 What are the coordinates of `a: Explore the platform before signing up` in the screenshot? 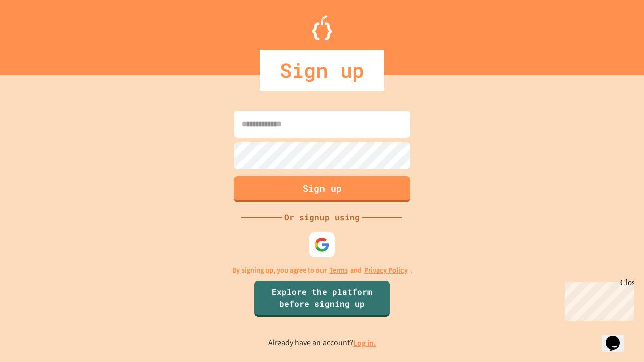 It's located at (322, 299).